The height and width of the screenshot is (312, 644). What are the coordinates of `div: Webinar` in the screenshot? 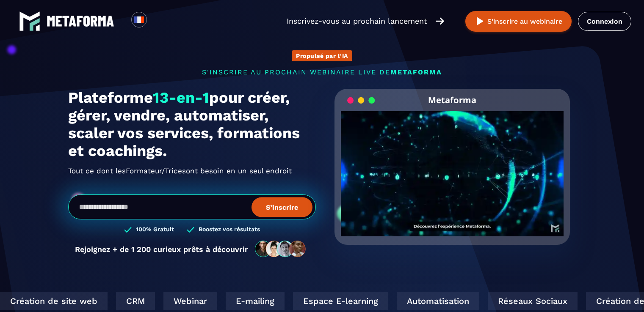 It's located at (188, 301).